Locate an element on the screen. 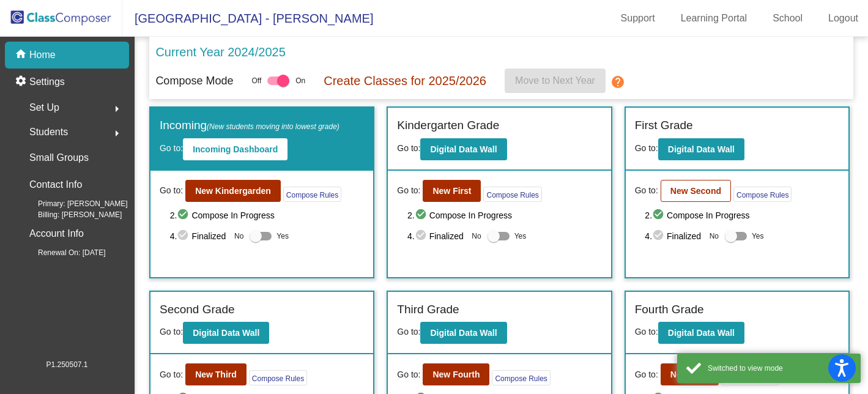 The image size is (868, 394). mat-icon: home is located at coordinates (22, 55).